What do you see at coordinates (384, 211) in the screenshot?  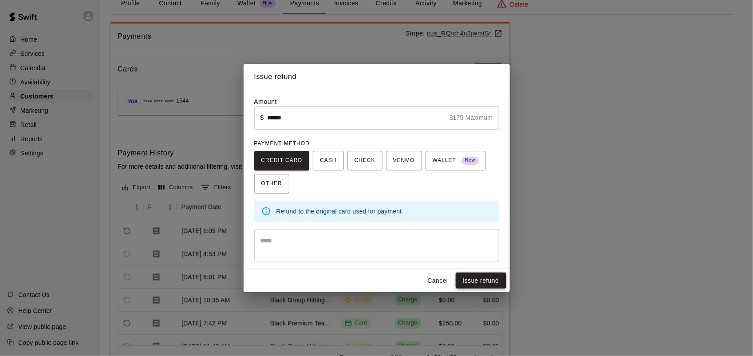 I see `div: Refund to the original card used for payment` at bounding box center [384, 211].